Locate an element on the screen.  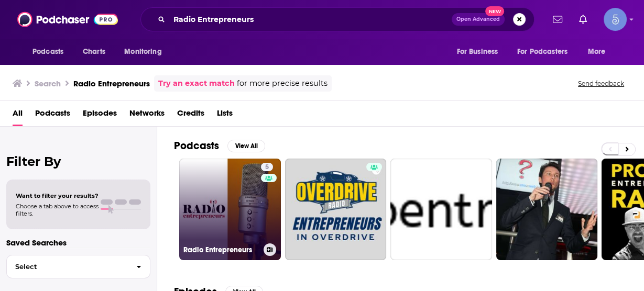
a: Podchaser - Follow, Share and Rate Podcasts is located at coordinates (67, 19).